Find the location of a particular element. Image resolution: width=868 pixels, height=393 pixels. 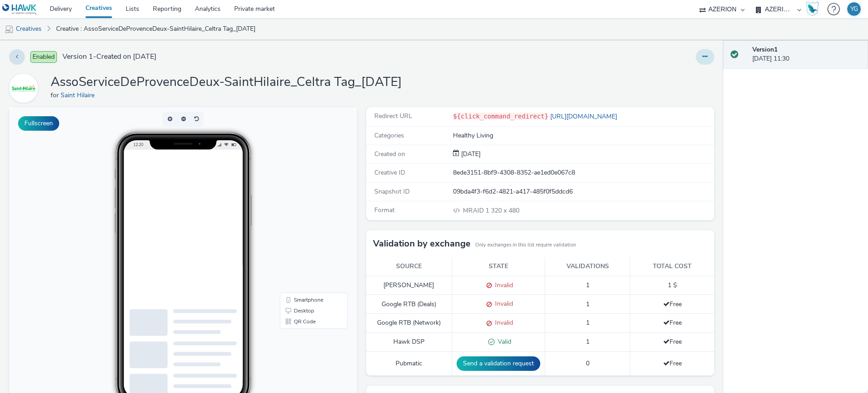

span: for is located at coordinates (55, 95).